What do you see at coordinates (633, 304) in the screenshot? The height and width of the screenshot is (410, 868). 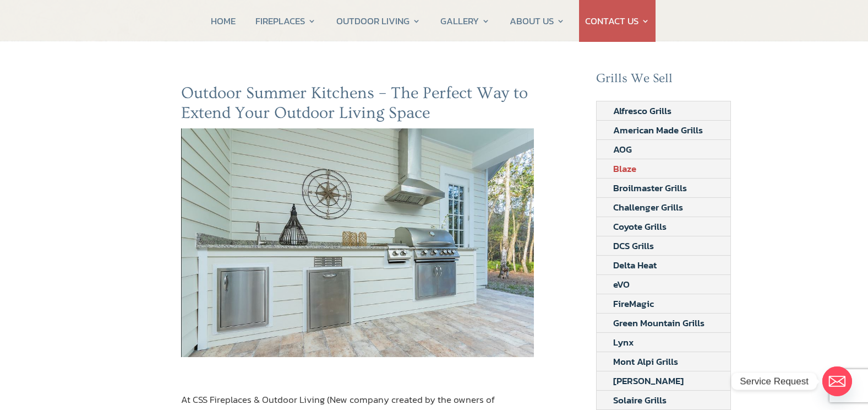 I see `a: FireMagic` at bounding box center [633, 304].